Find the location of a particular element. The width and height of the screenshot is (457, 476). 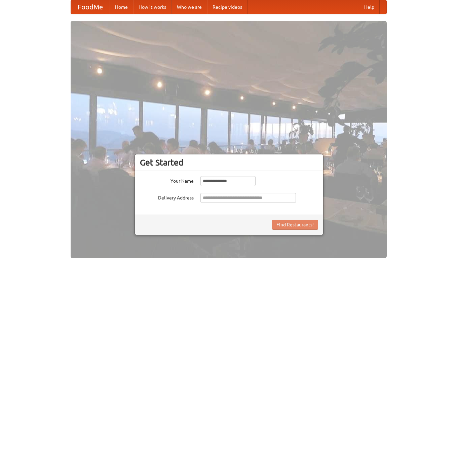

a: Help is located at coordinates (369, 7).